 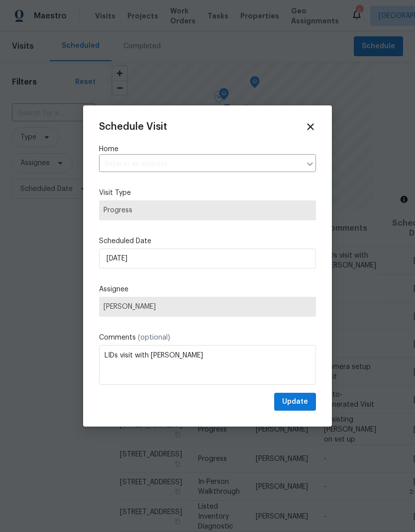 What do you see at coordinates (154, 337) in the screenshot?
I see `span: (optional)` at bounding box center [154, 337].